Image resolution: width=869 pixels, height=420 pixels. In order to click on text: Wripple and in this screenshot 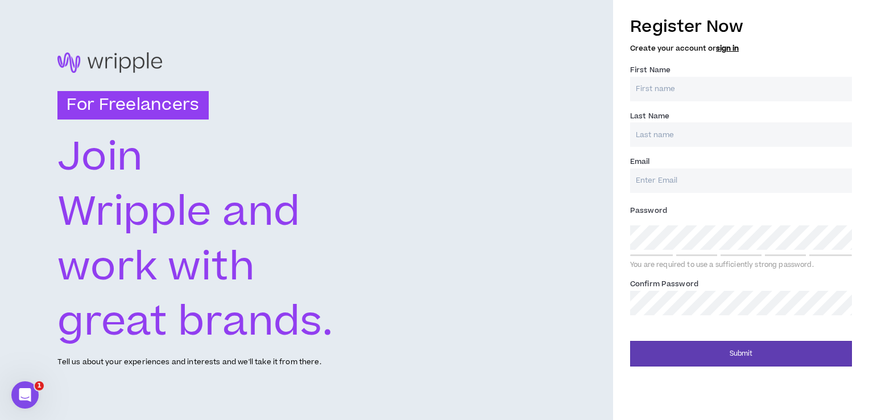, I will do `click(179, 212)`.